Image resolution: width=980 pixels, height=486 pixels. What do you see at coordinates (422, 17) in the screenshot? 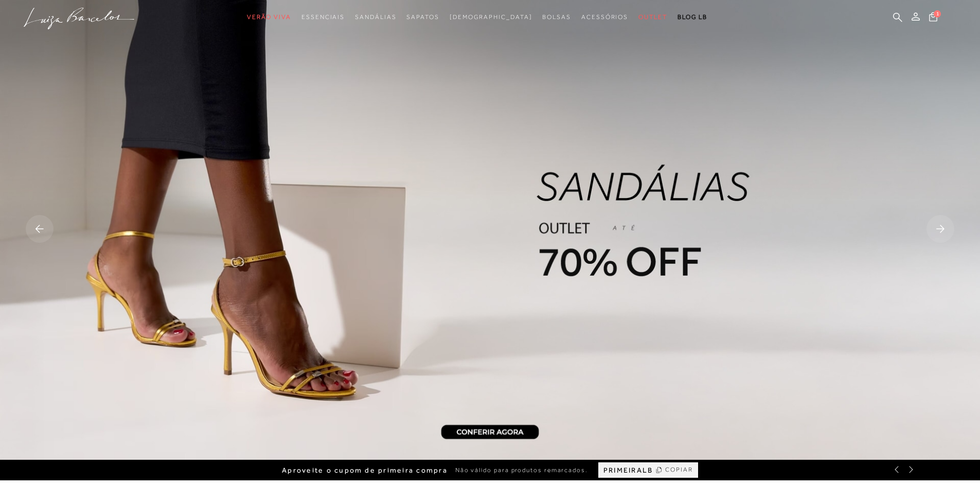
I see `span: Sapatos` at bounding box center [422, 17].